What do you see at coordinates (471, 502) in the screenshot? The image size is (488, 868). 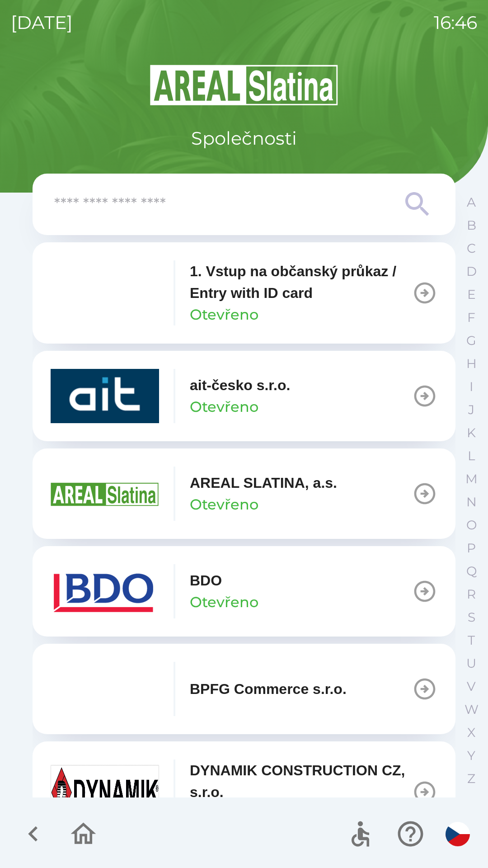 I see `button: N` at bounding box center [471, 502].